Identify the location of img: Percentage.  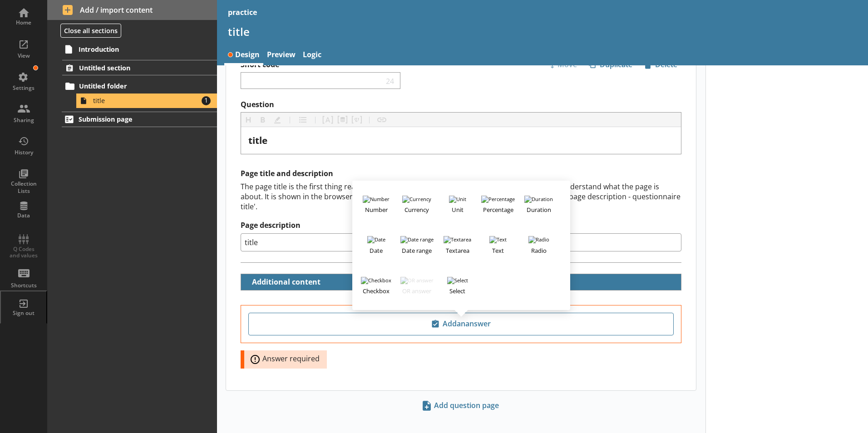
(498, 199).